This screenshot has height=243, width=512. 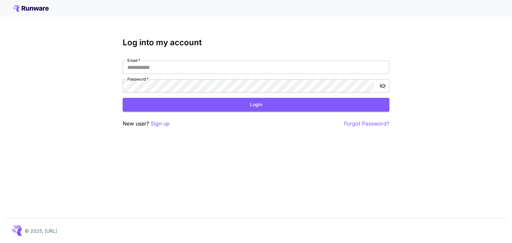 I want to click on h3: Log into my account, so click(x=256, y=43).